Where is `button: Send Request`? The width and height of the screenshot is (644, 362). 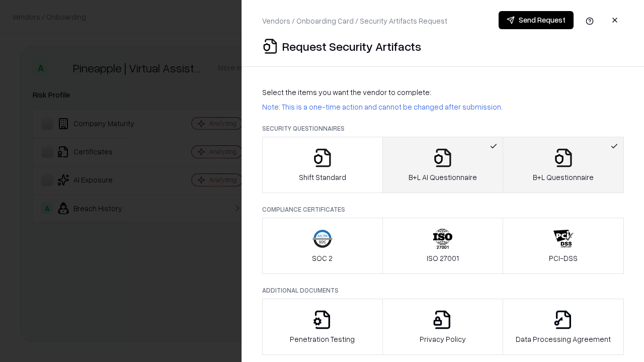
button: Send Request is located at coordinates (536, 20).